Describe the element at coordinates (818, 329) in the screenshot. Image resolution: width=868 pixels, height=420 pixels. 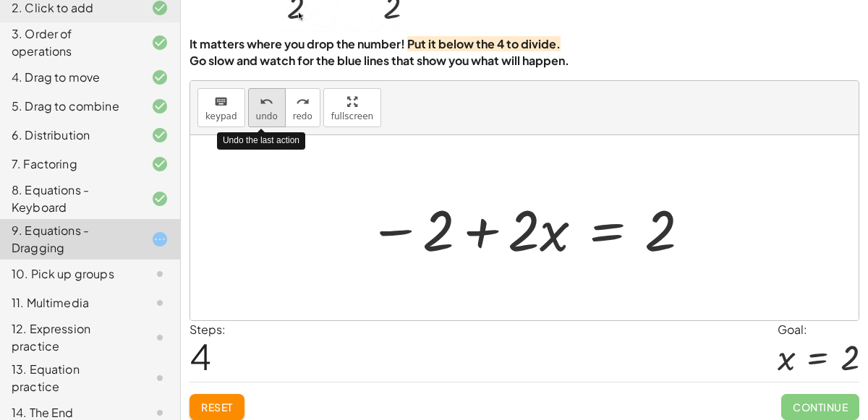
I see `div: Goal:` at that location.